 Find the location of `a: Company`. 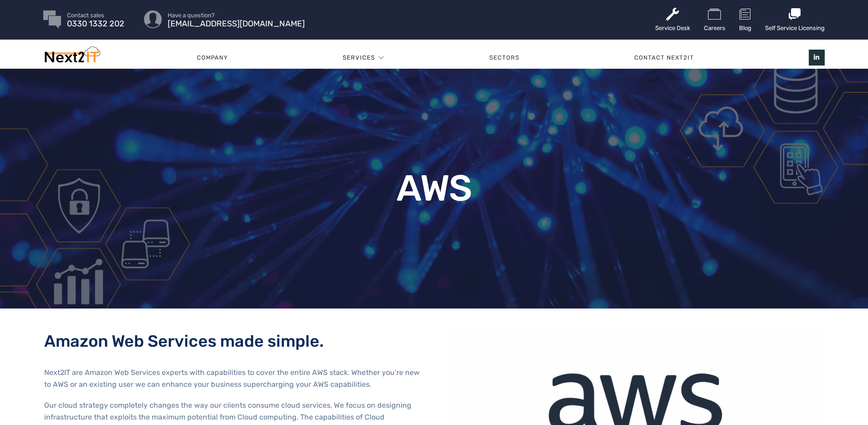

a: Company is located at coordinates (212, 58).